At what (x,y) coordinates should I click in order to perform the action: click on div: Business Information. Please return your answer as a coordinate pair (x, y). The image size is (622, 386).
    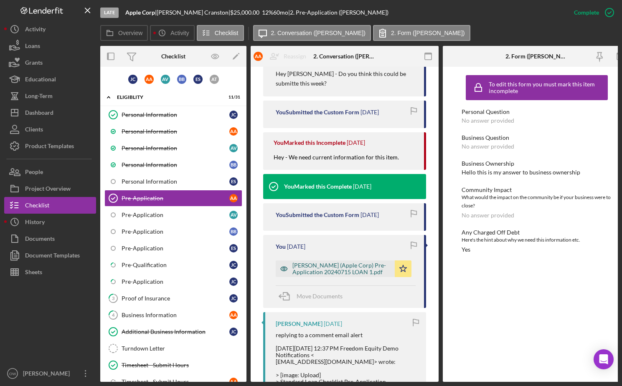
    Looking at the image, I should click on (175, 315).